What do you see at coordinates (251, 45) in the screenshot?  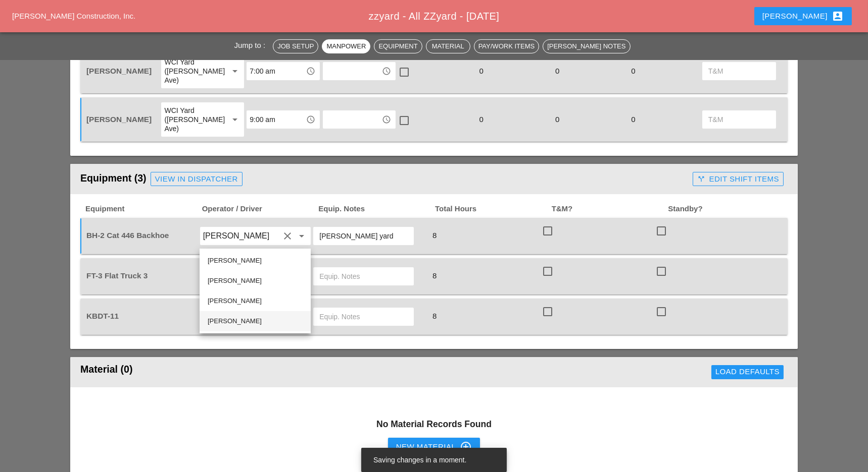 I see `span: Jump to :` at bounding box center [251, 45].